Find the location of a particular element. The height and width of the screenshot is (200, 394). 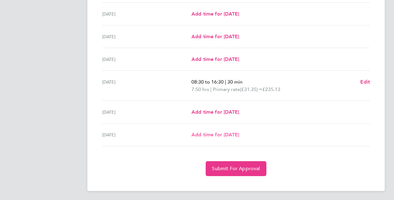

button: Submit For Approval is located at coordinates (236, 168).